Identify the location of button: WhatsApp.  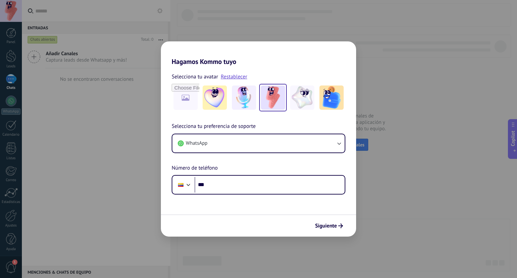
(259, 143).